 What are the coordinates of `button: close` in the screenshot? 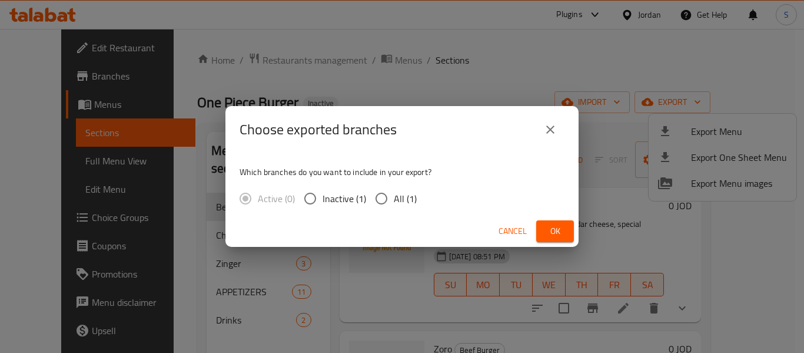 It's located at (550, 130).